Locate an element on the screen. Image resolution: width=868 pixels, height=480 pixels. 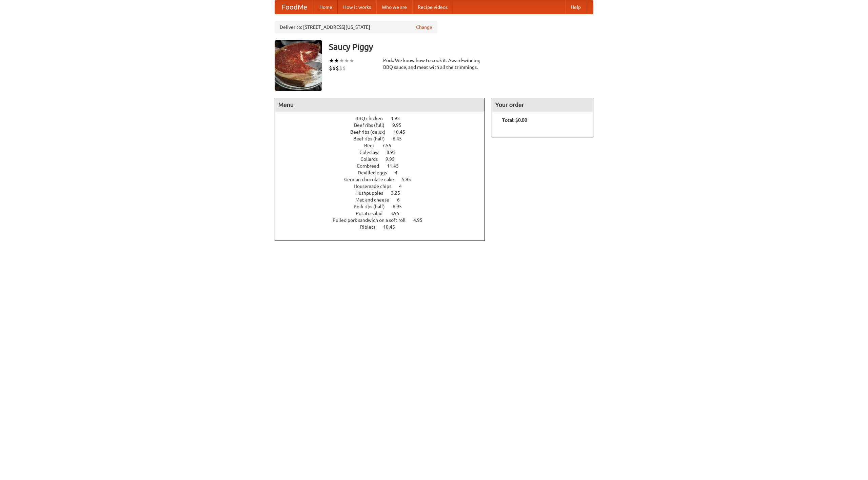
span: 6.95 is located at coordinates (400, 207).